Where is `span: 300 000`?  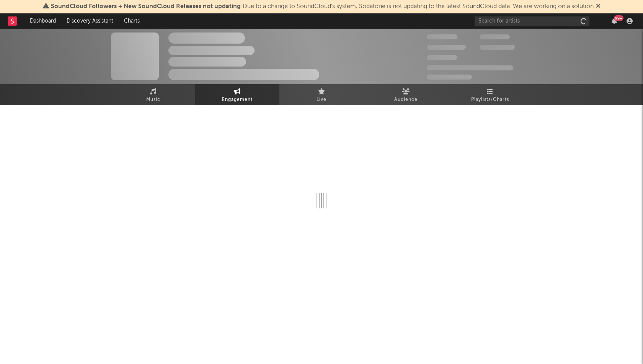 span: 300 000 is located at coordinates (442, 37).